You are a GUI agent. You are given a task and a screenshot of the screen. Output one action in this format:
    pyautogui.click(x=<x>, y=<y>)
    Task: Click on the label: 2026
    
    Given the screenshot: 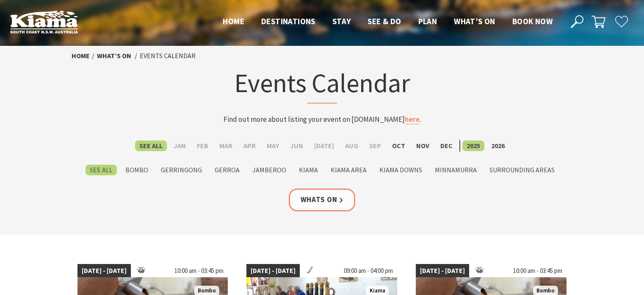 What is the action you would take?
    pyautogui.click(x=498, y=146)
    